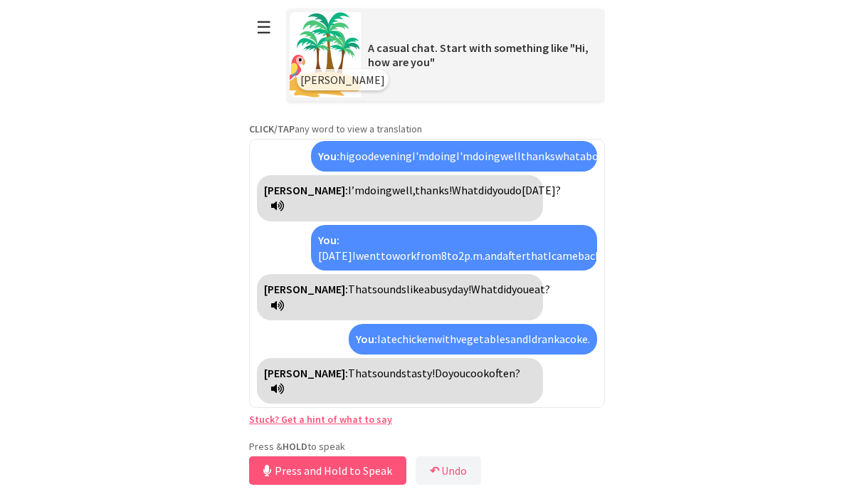 The image size is (854, 504). What do you see at coordinates (461, 256) in the screenshot?
I see `span: 2` at bounding box center [461, 256].